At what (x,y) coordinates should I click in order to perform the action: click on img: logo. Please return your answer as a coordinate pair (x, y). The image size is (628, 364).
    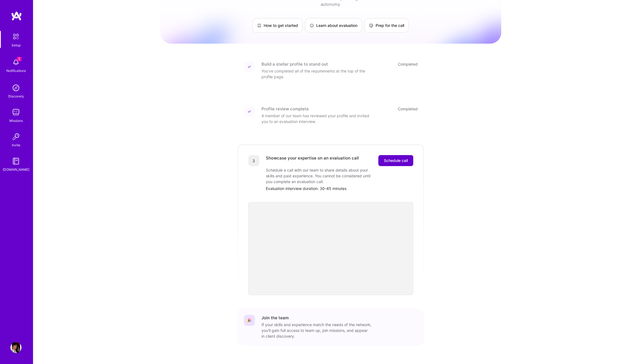
    Looking at the image, I should click on (16, 16).